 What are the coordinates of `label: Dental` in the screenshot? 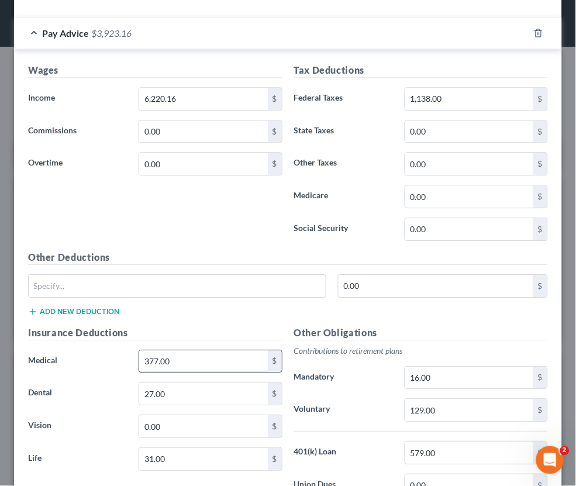 It's located at (77, 394).